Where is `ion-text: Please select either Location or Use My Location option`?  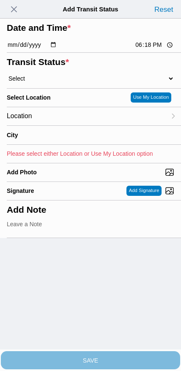 ion-text: Please select either Location or Use My Location option is located at coordinates (80, 154).